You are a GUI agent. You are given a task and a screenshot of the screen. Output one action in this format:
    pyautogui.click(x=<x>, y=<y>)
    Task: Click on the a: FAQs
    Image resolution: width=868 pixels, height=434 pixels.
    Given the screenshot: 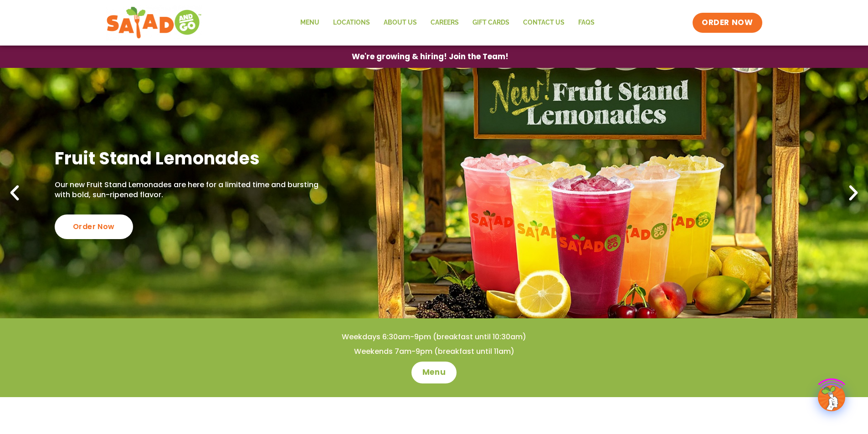 What is the action you would take?
    pyautogui.click(x=587, y=23)
    